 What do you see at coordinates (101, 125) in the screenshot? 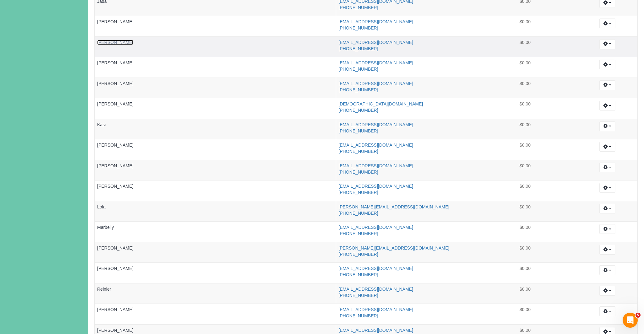
I see `a: Kasi` at bounding box center [101, 125].